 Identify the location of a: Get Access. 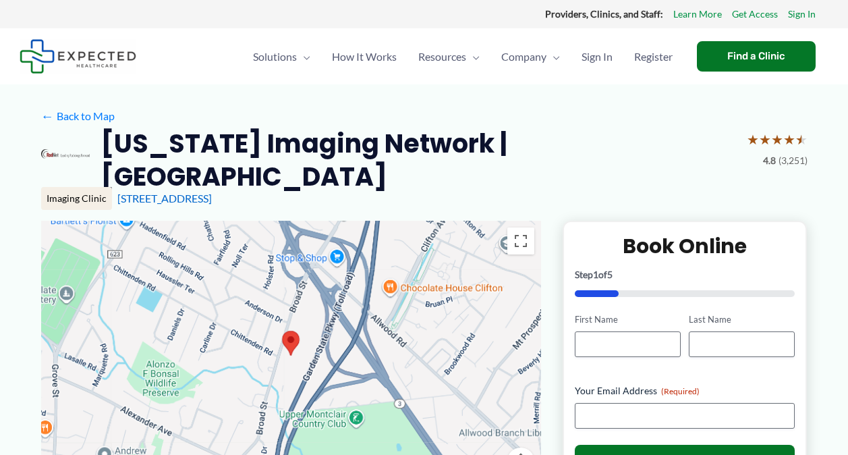
(755, 14).